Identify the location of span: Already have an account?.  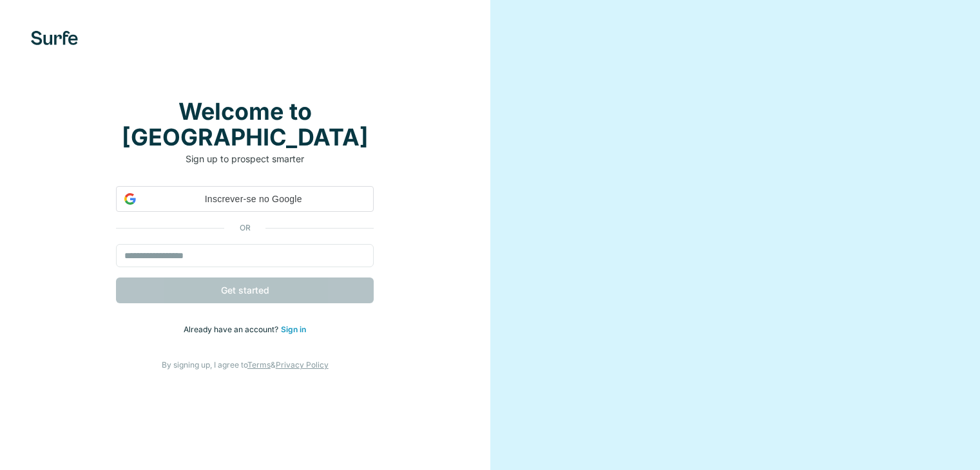
(232, 329).